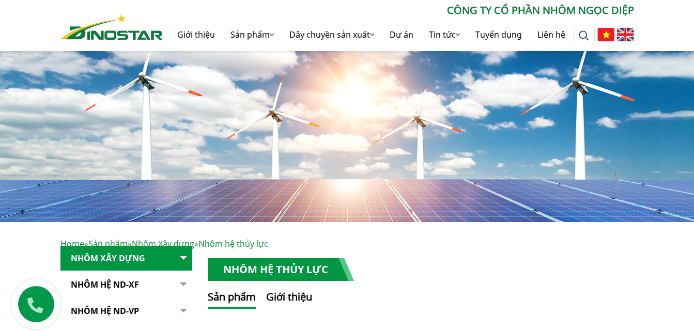  Describe the element at coordinates (289, 299) in the screenshot. I see `button: Giới thiệu` at that location.